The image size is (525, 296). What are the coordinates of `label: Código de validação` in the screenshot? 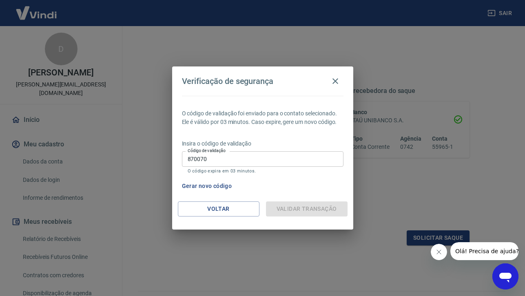 It's located at (206, 151).